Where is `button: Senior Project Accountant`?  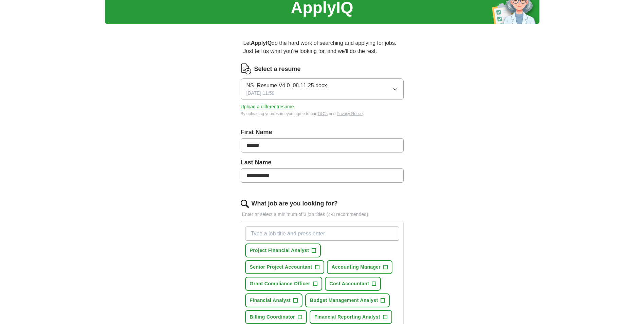
button: Senior Project Accountant is located at coordinates (284, 267).